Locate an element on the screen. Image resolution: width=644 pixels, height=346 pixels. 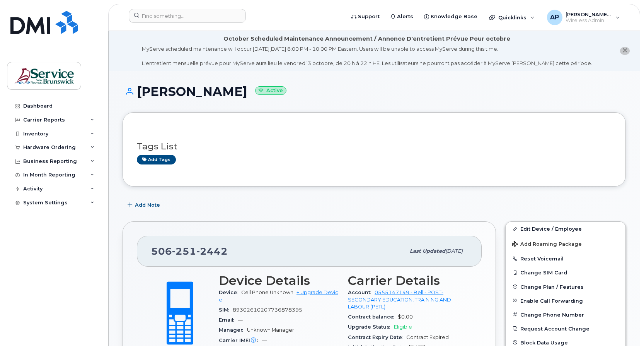
span: Change Plan / Features is located at coordinates (552, 287).